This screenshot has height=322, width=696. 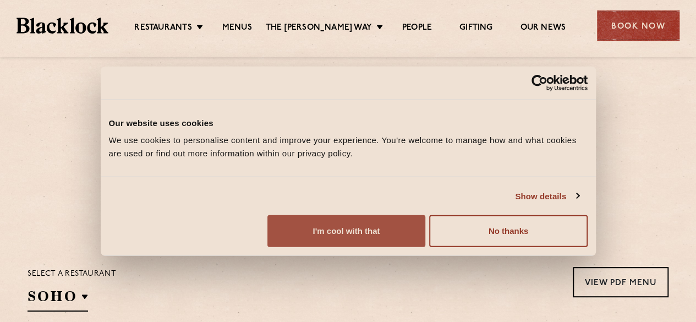 I want to click on div: Our website uses cookies, so click(x=348, y=123).